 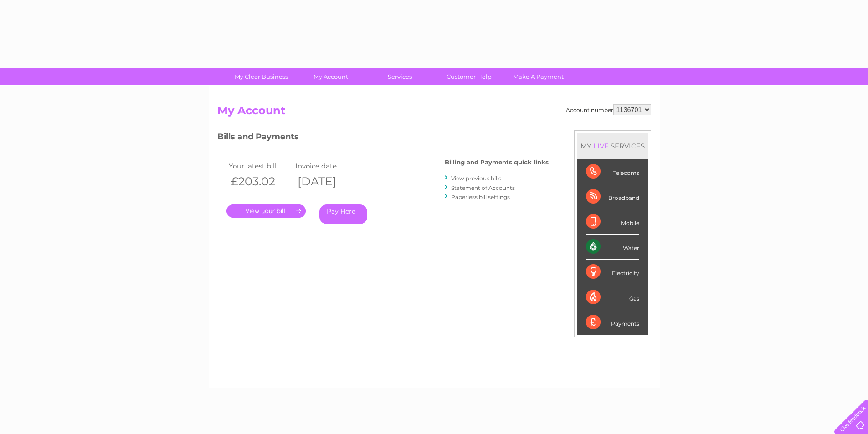 I want to click on div: MY SERVICES, so click(x=612, y=146).